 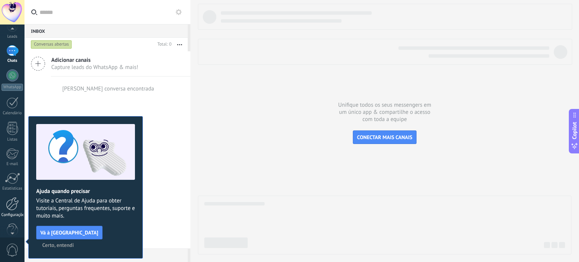 What do you see at coordinates (163, 44) in the screenshot?
I see `div: Total: 0` at bounding box center [163, 44].